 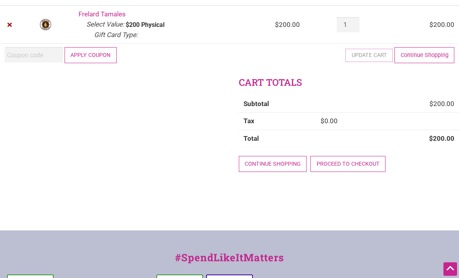 What do you see at coordinates (133, 25) in the screenshot?
I see `p: $200` at bounding box center [133, 25].